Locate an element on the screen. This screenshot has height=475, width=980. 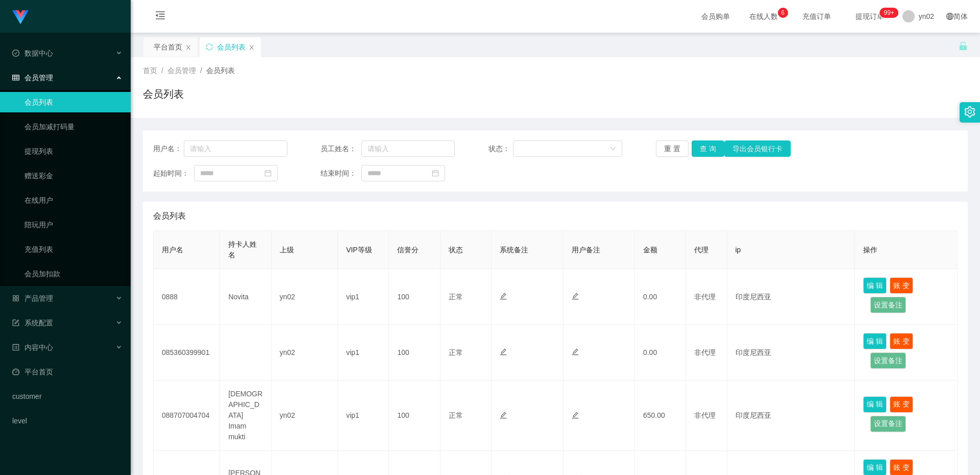
td: 0.00 is located at coordinates (661, 297).